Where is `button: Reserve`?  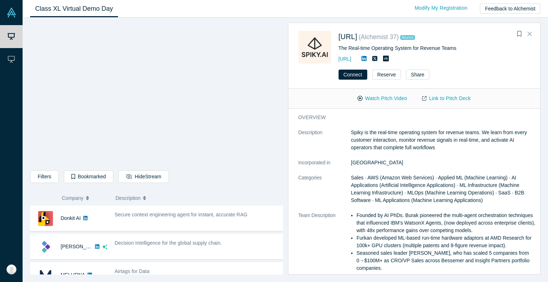 button: Reserve is located at coordinates (387, 75).